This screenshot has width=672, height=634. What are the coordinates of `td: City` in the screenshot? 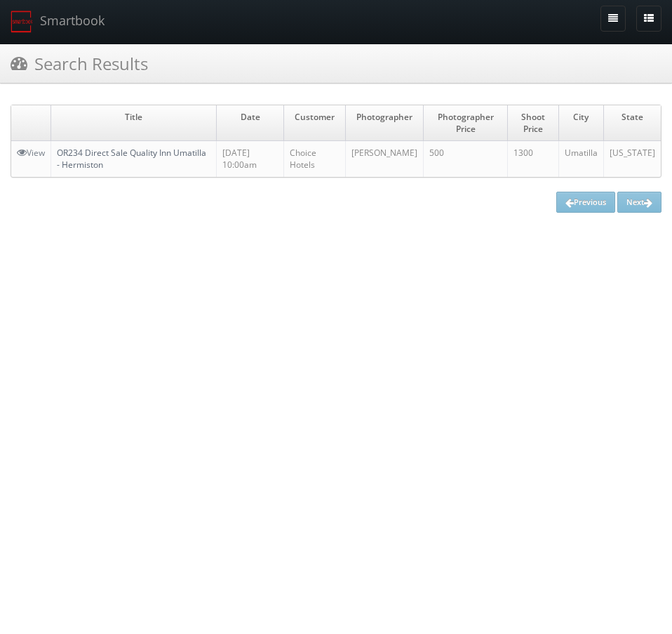 It's located at (581, 123).